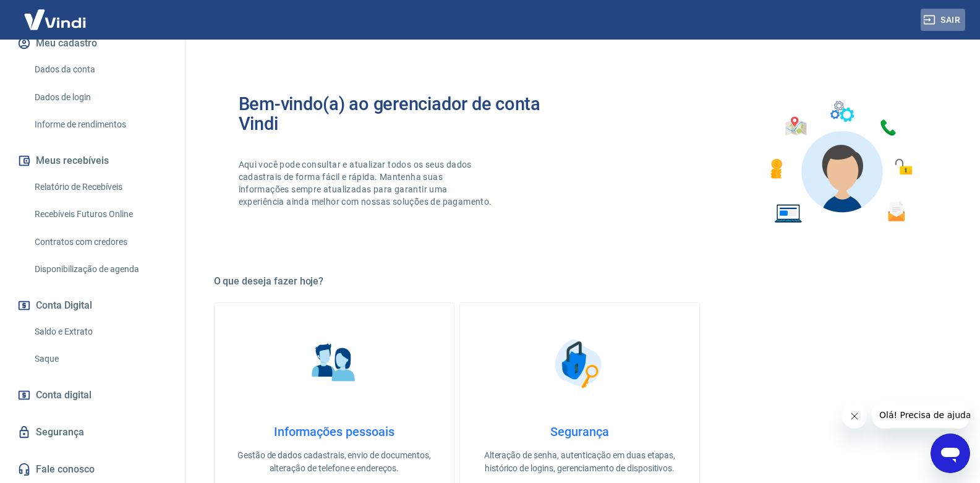 The height and width of the screenshot is (483, 980). What do you see at coordinates (334, 364) in the screenshot?
I see `img: Informações pessoais` at bounding box center [334, 364].